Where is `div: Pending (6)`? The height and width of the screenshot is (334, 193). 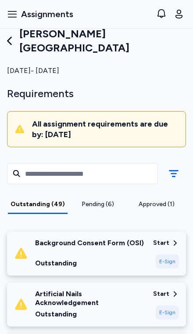
div: Pending (6) is located at coordinates (98, 204).